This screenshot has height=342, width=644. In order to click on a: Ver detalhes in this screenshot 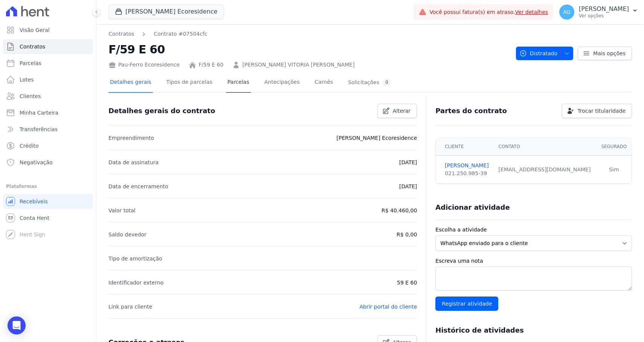, I will do `click(532, 12)`.